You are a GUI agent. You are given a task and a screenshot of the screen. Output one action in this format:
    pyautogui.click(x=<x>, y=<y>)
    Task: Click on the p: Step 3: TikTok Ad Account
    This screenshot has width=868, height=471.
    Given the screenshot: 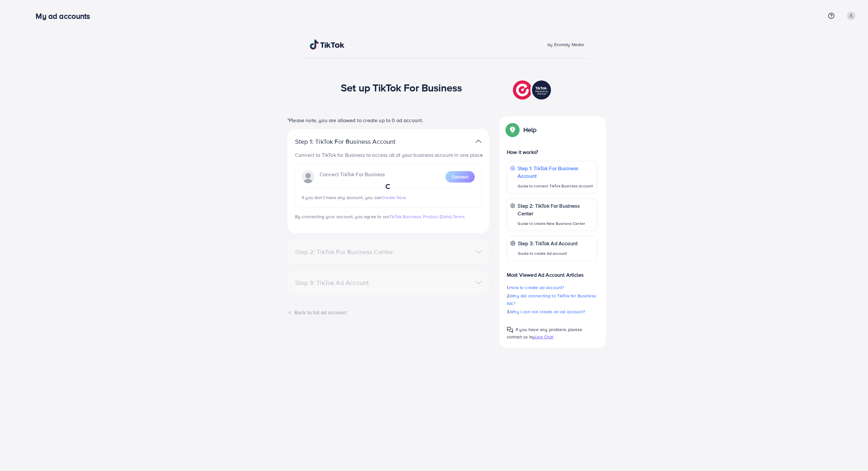 What is the action you would take?
    pyautogui.click(x=548, y=243)
    